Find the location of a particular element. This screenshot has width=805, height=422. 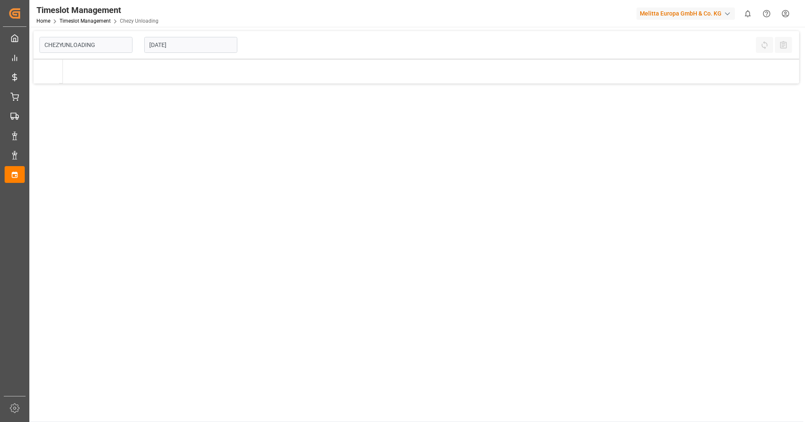

a: Timeslot Management is located at coordinates (85, 21).